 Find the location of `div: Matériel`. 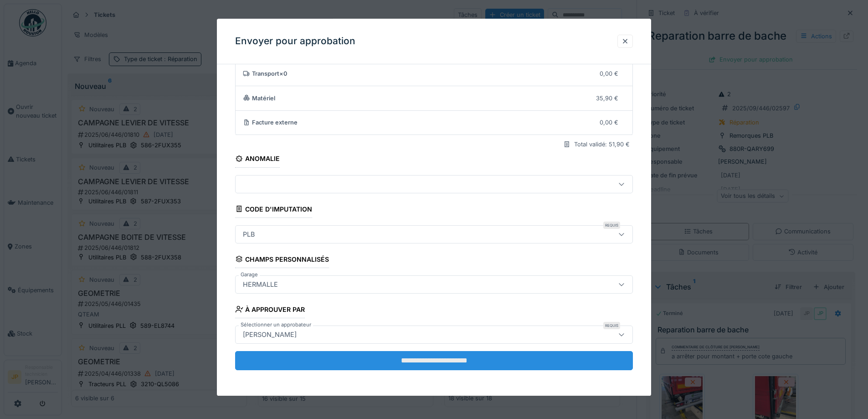

div: Matériel is located at coordinates (416, 98).